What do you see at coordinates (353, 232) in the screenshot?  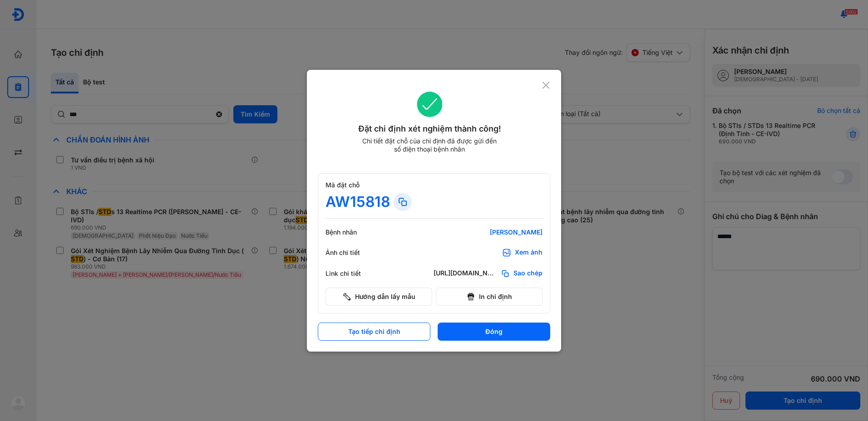 I see `div: Bệnh nhân` at bounding box center [353, 232].